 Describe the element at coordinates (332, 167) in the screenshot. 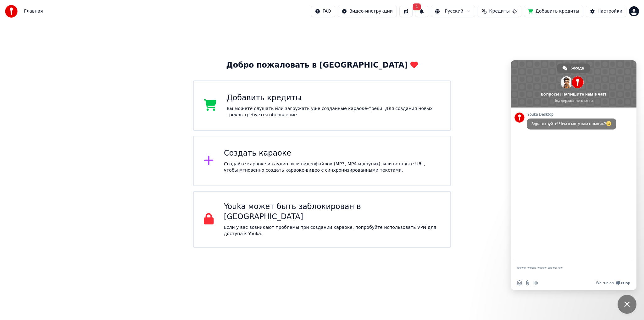

I see `div: Создайте караоке из аудио- или видеофайлов (MP3, MP4 и других), или вставьте URL, чтобы мгновенно...` at that location.